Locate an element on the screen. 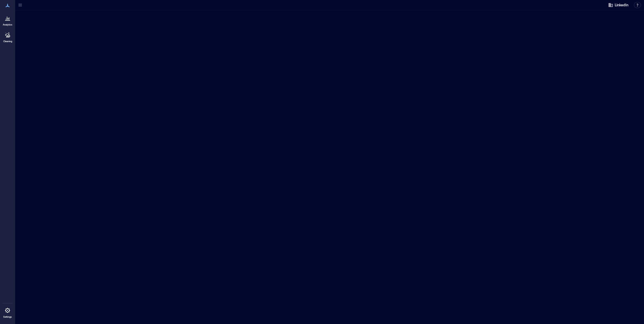  a: Settings is located at coordinates (8, 312).